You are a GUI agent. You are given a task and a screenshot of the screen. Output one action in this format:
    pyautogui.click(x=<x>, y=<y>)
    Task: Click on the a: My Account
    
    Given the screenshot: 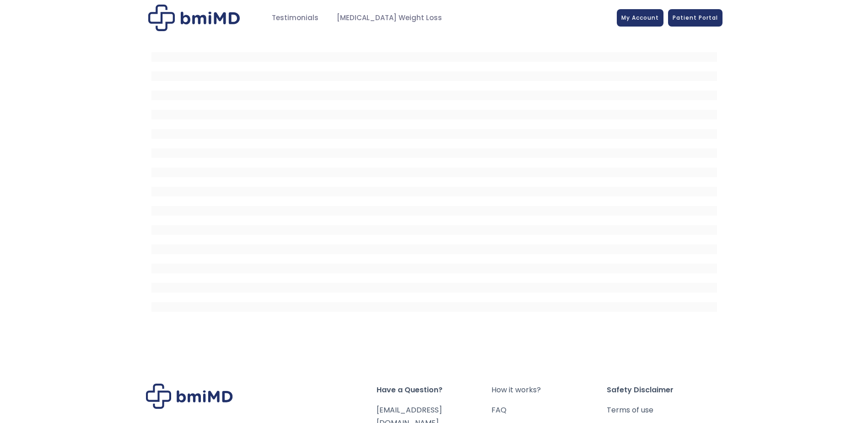 What is the action you would take?
    pyautogui.click(x=640, y=18)
    